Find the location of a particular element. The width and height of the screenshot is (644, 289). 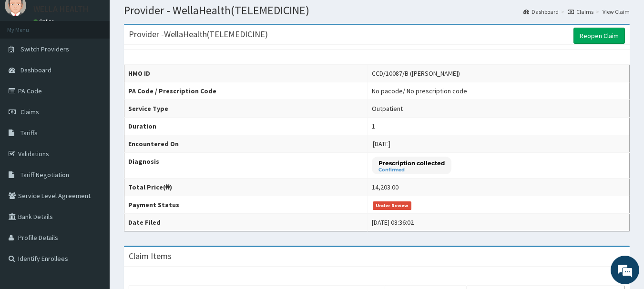

th: Duration is located at coordinates (246, 126).